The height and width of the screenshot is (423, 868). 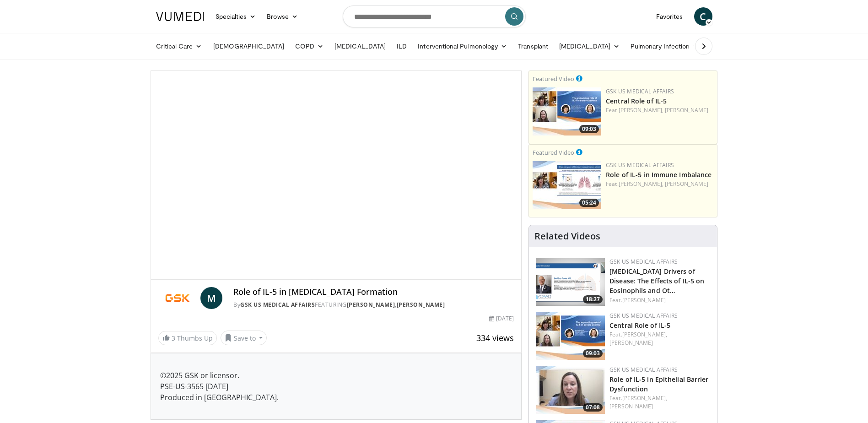 What do you see at coordinates (211, 298) in the screenshot?
I see `span: M` at bounding box center [211, 298].